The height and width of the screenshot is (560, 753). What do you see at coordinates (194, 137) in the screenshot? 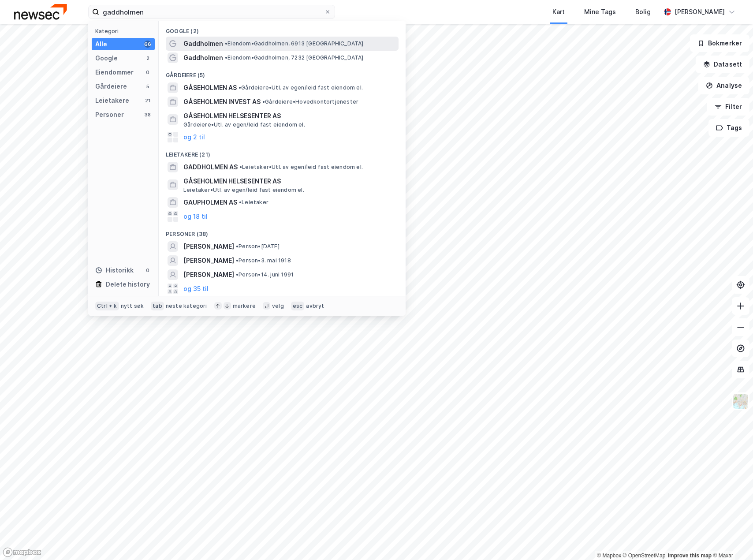
I see `button: og 2 til` at bounding box center [194, 137].